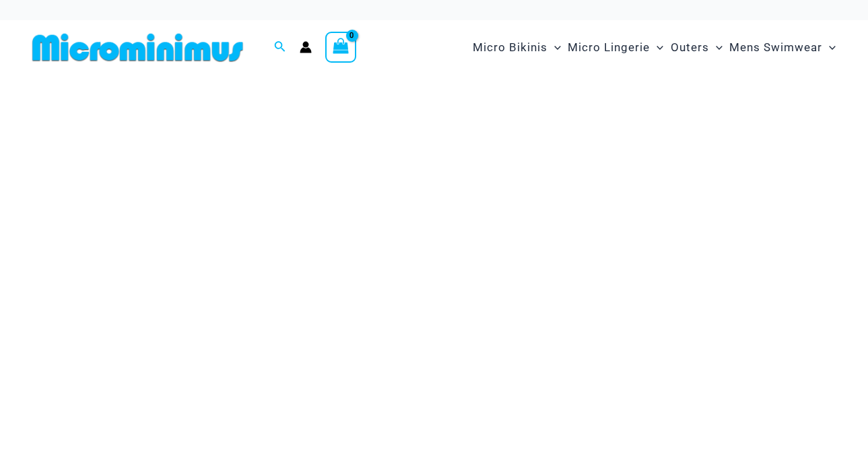 Image resolution: width=868 pixels, height=459 pixels. I want to click on a: Micro BikinisMenu ToggleMenu Toggle, so click(517, 47).